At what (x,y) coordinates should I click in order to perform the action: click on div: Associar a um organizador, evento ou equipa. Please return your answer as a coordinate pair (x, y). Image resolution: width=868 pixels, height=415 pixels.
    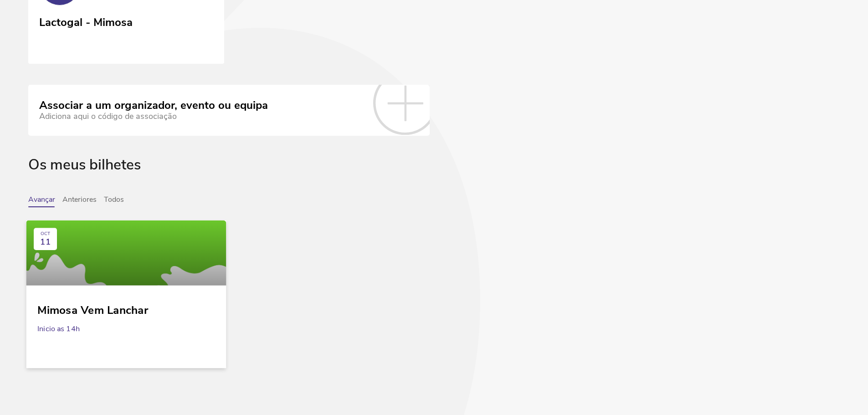
    Looking at the image, I should click on (153, 106).